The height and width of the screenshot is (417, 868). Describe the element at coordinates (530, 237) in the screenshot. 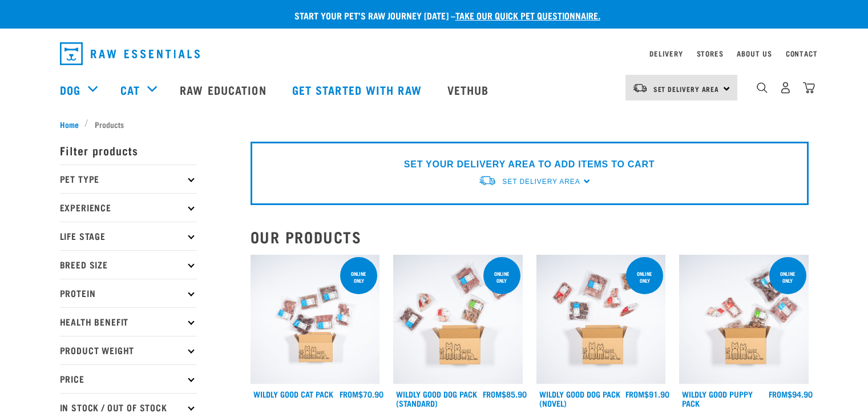

I see `h2: Our Products` at that location.